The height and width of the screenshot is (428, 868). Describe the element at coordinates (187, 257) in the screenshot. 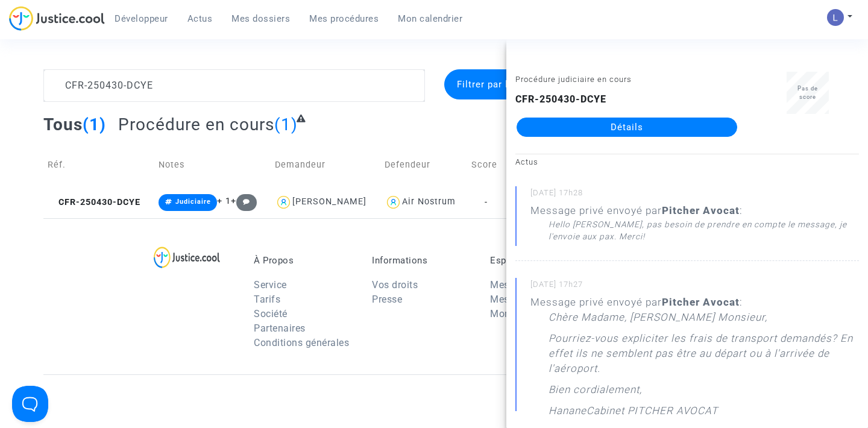

I see `img: logo-lg.svg` at that location.